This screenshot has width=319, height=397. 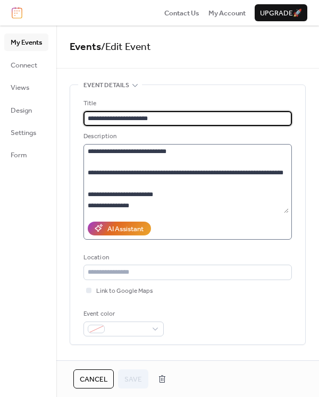 I want to click on span: Connect, so click(x=24, y=65).